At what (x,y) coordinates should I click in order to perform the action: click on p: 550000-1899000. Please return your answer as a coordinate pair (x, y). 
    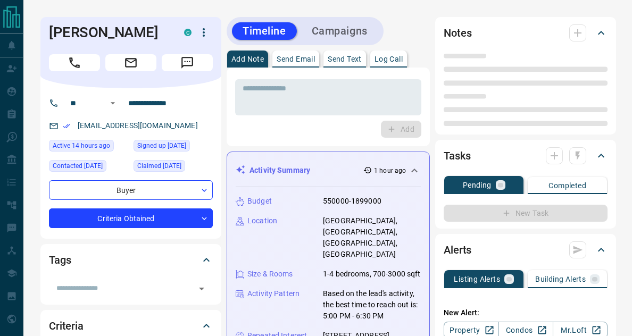
    Looking at the image, I should click on (352, 201).